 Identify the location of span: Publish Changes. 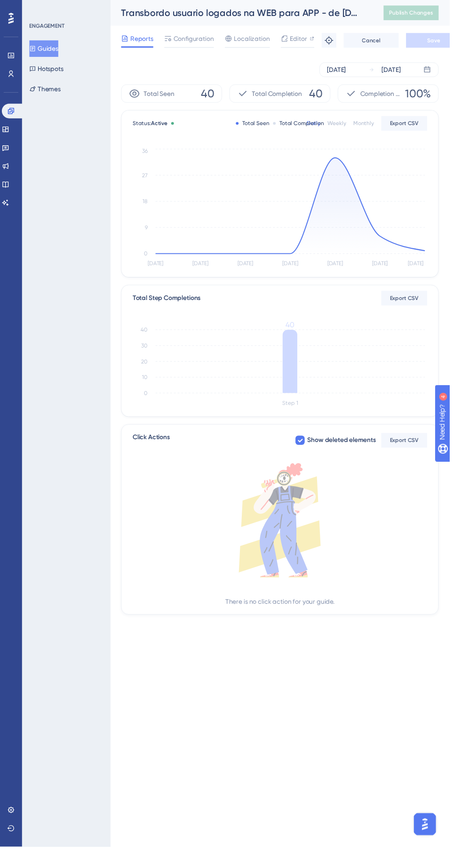
(422, 13).